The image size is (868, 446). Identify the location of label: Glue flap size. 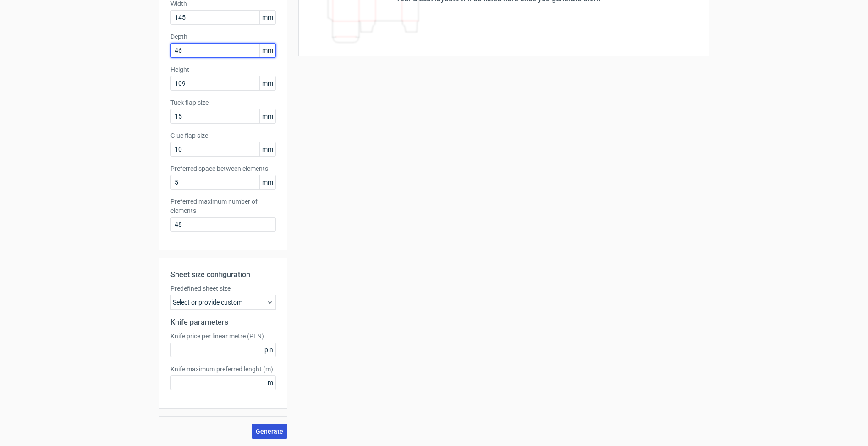
(223, 136).